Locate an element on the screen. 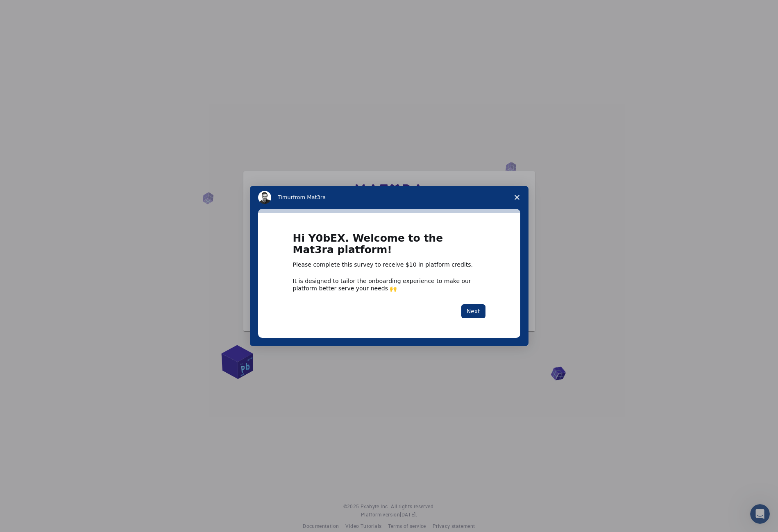  div: It is designed to tailor the onboarding experience to make our platform better serve your needs 🙌 is located at coordinates (389, 285).